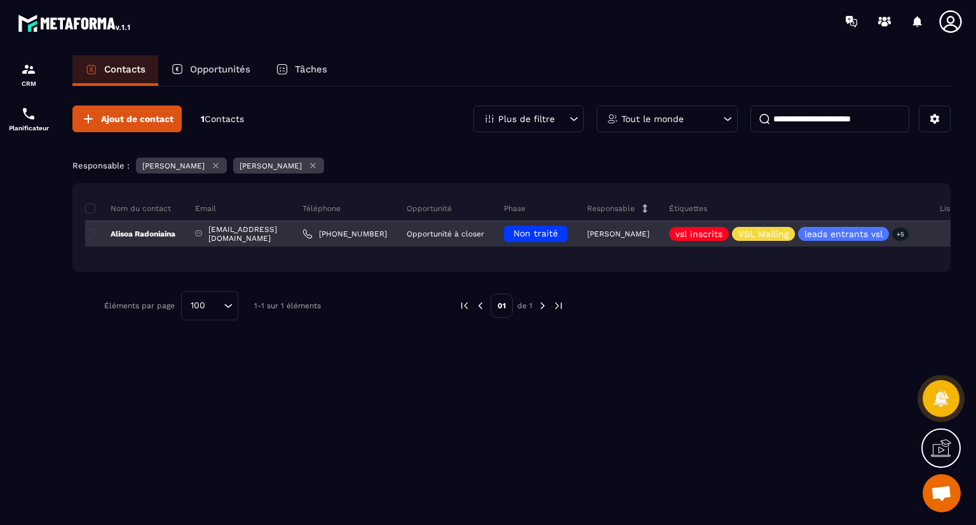 The height and width of the screenshot is (525, 976). I want to click on p: leads entrants vsl, so click(843, 234).